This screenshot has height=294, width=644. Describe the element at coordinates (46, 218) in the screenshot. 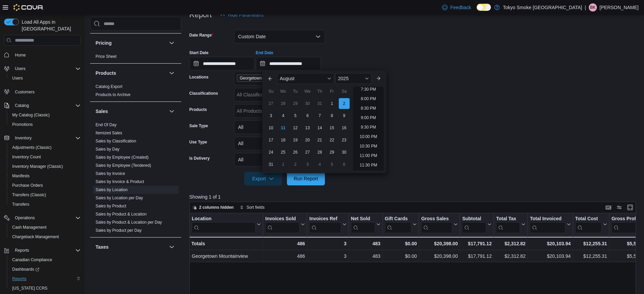

I see `span: Operations` at that location.